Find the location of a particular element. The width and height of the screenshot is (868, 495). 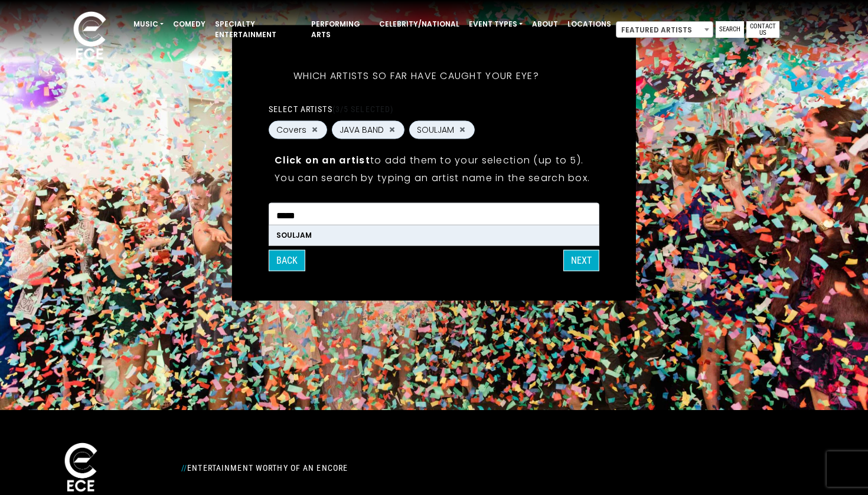

textarea: Search is located at coordinates (434, 215).